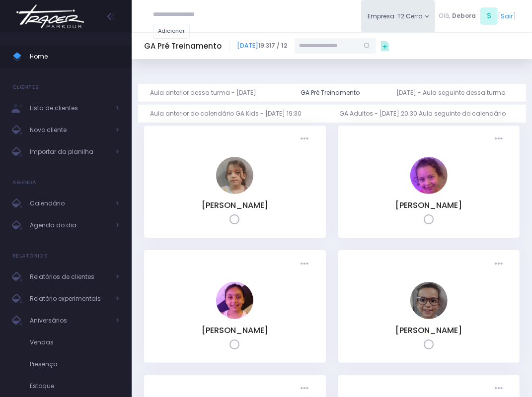 This screenshot has height=397, width=532. Describe the element at coordinates (26, 87) in the screenshot. I see `h4: Clientes` at that location.